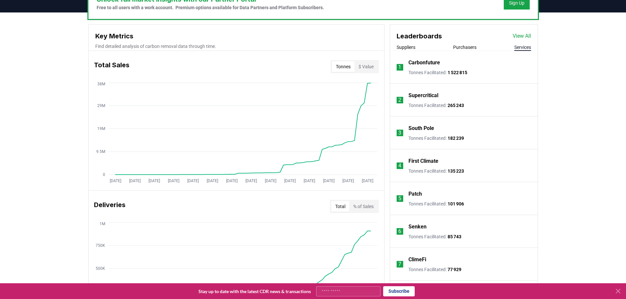  I want to click on tspan: 19M, so click(101, 129).